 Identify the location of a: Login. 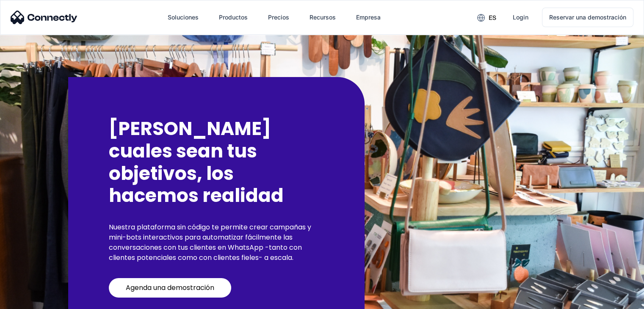
(520, 17).